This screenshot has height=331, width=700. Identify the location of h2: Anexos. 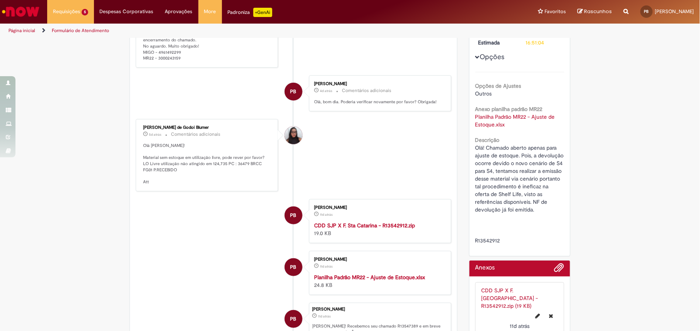
(485, 268).